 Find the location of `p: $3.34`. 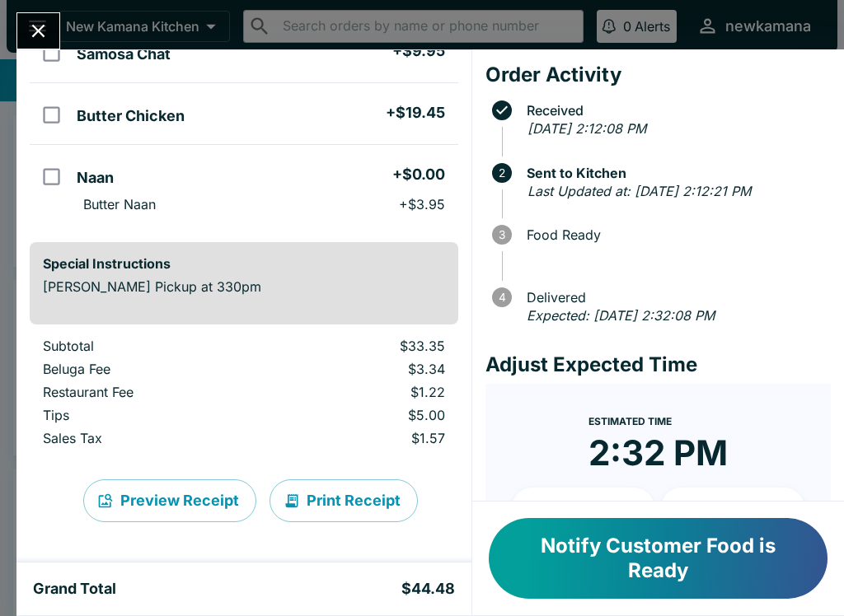

p: $3.34 is located at coordinates (364, 369).